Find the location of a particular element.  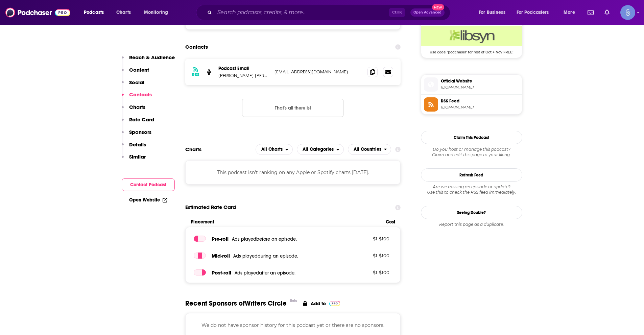

p: We do not have sponsor history for this podcast yet or there are no sponsors. is located at coordinates (293, 325).